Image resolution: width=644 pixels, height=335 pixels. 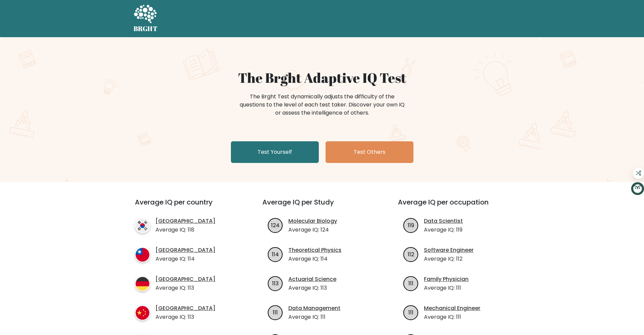 What do you see at coordinates (312, 279) in the screenshot?
I see `a: Actuarial Science` at bounding box center [312, 279].